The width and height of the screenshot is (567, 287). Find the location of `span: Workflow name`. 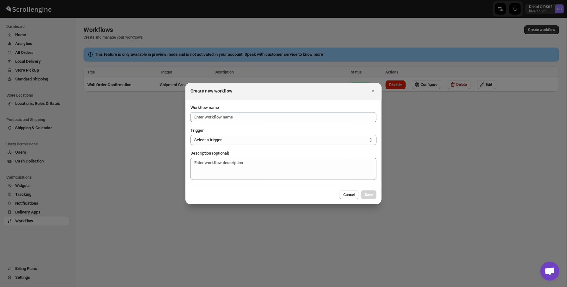

span: Workflow name is located at coordinates (205, 107).